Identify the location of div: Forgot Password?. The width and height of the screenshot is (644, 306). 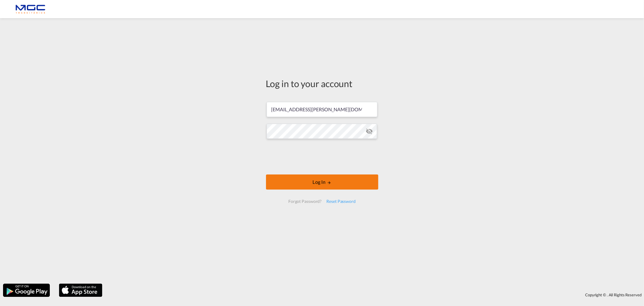
(305, 201).